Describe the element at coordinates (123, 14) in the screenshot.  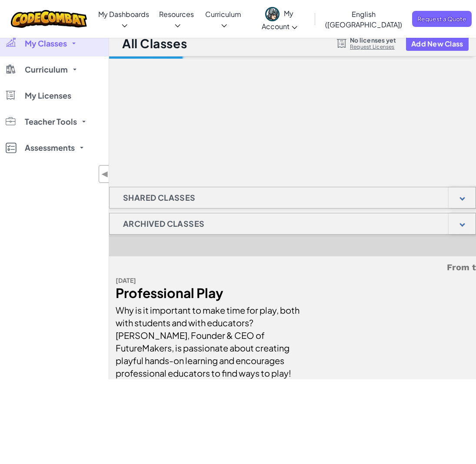
I see `span: My Dashboards` at that location.